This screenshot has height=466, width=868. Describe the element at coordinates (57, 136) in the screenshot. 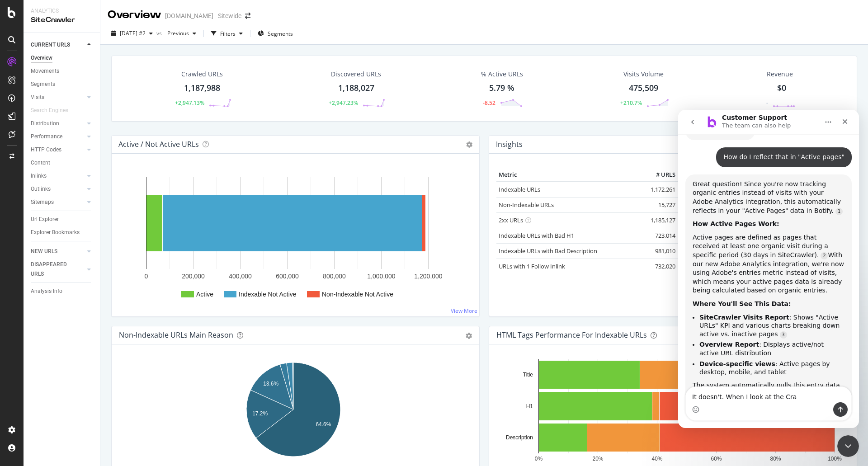

I see `a: Performance` at that location.